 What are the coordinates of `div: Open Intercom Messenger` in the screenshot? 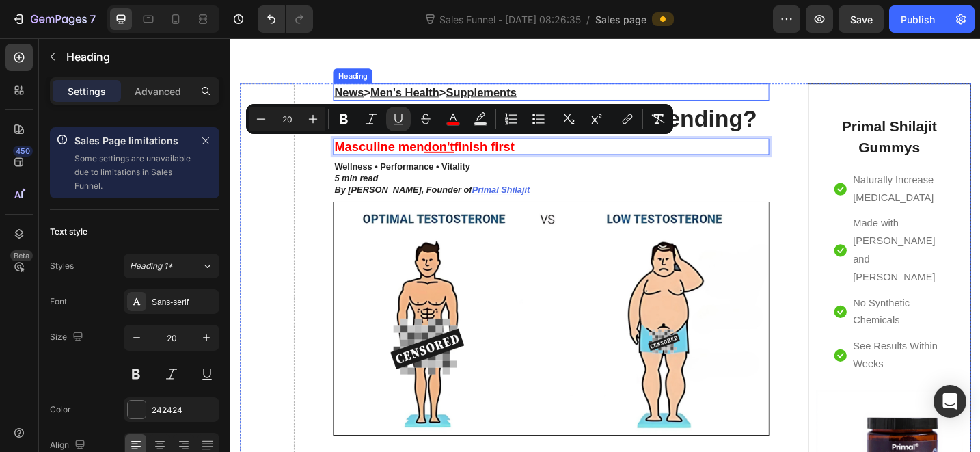 It's located at (950, 401).